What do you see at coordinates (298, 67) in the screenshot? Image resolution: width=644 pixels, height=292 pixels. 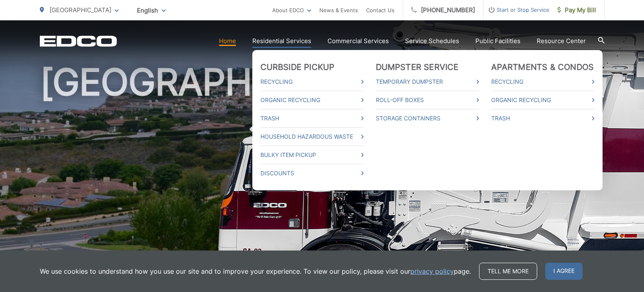 I see `a: Curbside Pickup` at bounding box center [298, 67].